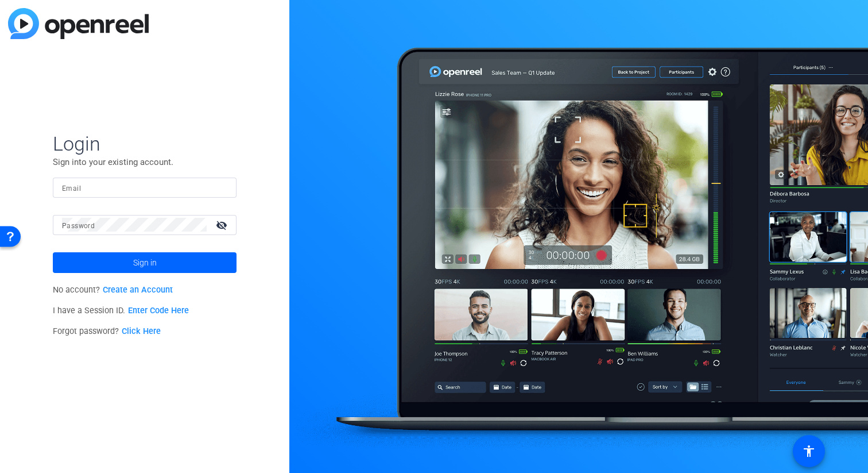  Describe the element at coordinates (223, 224) in the screenshot. I see `mat-icon: visibility_off` at that location.